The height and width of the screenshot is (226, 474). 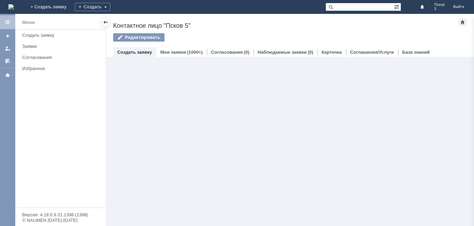 What do you see at coordinates (28, 23) in the screenshot?
I see `div: Меню` at bounding box center [28, 23].